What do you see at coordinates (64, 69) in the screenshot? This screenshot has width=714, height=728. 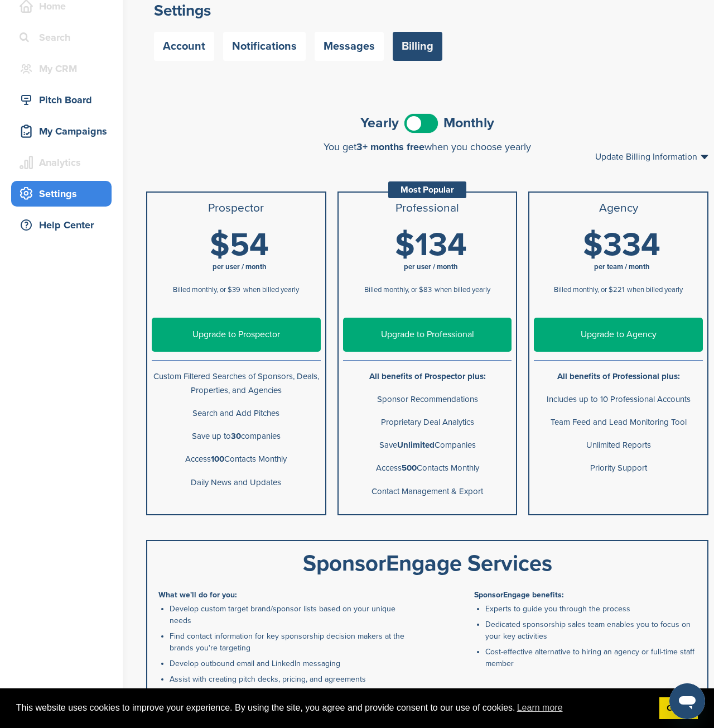 I see `div: My CRM` at bounding box center [64, 69].